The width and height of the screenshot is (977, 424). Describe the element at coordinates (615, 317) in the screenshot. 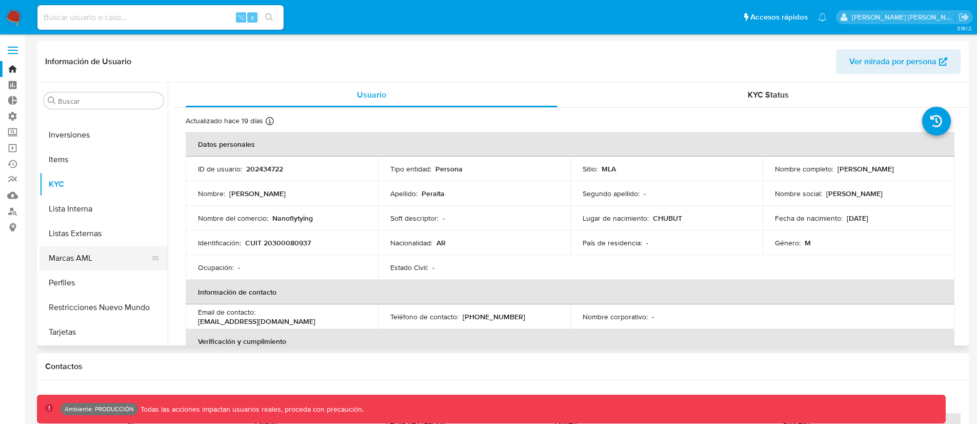

I see `p: Nombre corporativo :` at that location.